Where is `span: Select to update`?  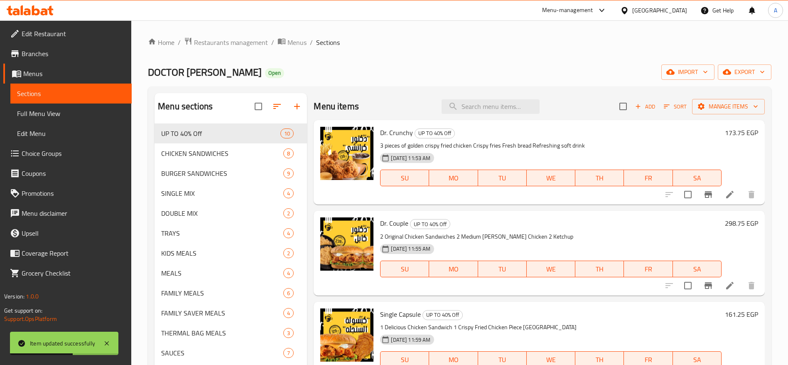 span: Select to update is located at coordinates (688, 285).